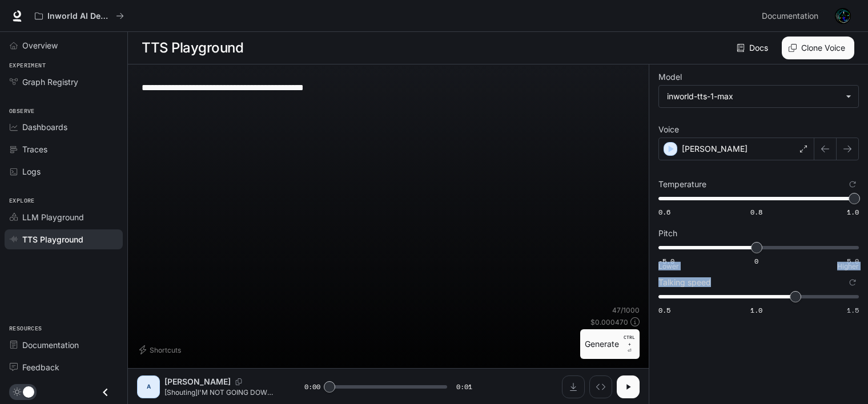 The width and height of the screenshot is (868, 404). Describe the element at coordinates (40, 45) in the screenshot. I see `span: Overview` at that location.